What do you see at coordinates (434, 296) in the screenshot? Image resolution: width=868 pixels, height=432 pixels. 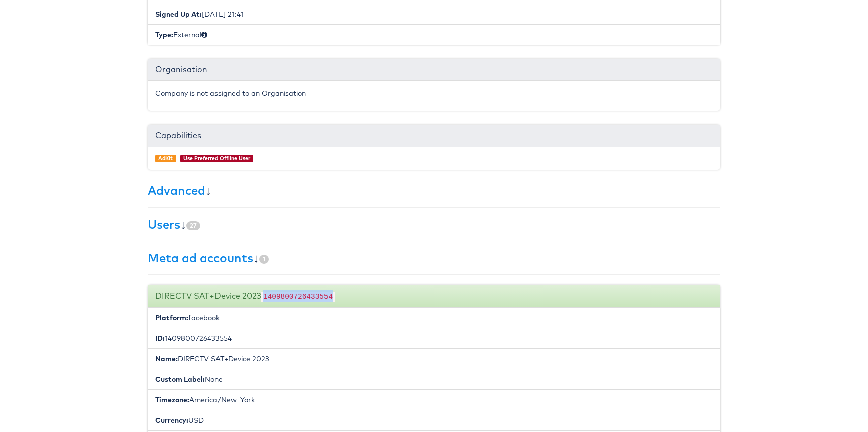 I see `div: DIRECTV SAT+Device 2023` at bounding box center [434, 296].